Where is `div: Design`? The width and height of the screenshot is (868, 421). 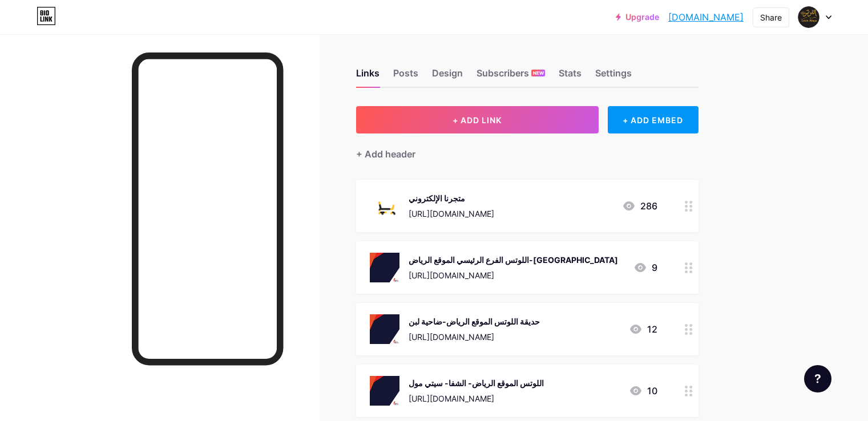 div: Design is located at coordinates (447, 76).